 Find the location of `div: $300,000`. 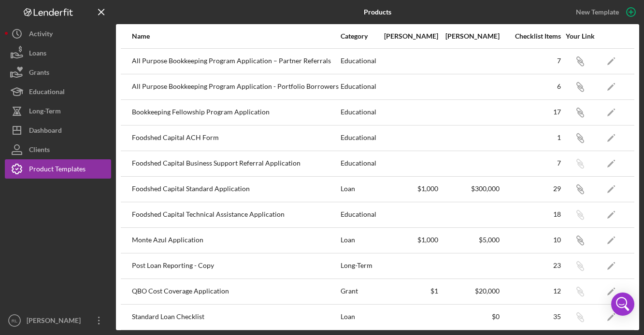

div: $300,000 is located at coordinates (469, 189).